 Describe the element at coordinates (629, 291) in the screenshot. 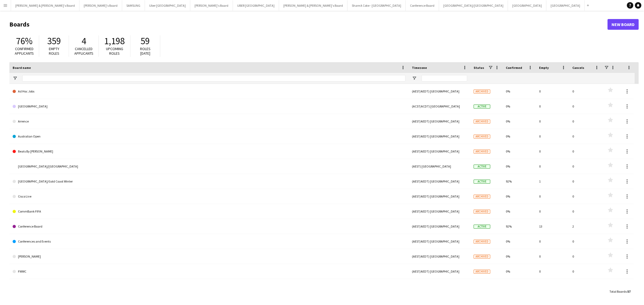

I see `span: 57` at that location.